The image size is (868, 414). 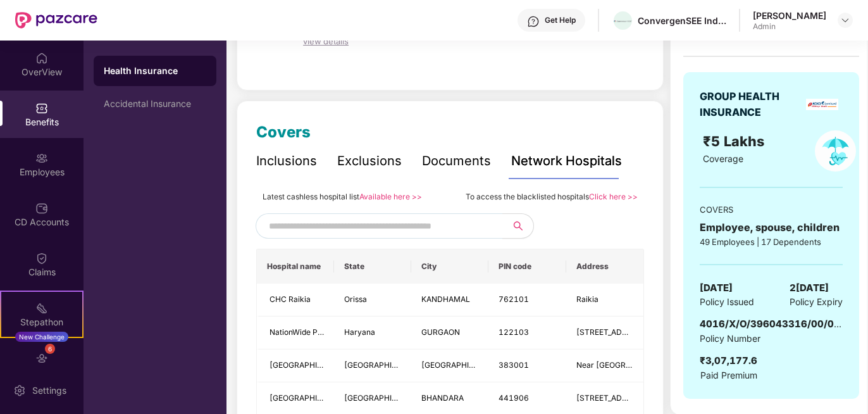 What do you see at coordinates (42, 59) in the screenshot?
I see `img: svg+xml;base64,PHN2ZyBpZD0iSG9tZSIgeG1sbnM9Imh0dHA6Ly93d3cudzMub3JnLzIwMDAvc3ZnIiB3aWR0aD0iMjAiIG...` at bounding box center [42, 59].